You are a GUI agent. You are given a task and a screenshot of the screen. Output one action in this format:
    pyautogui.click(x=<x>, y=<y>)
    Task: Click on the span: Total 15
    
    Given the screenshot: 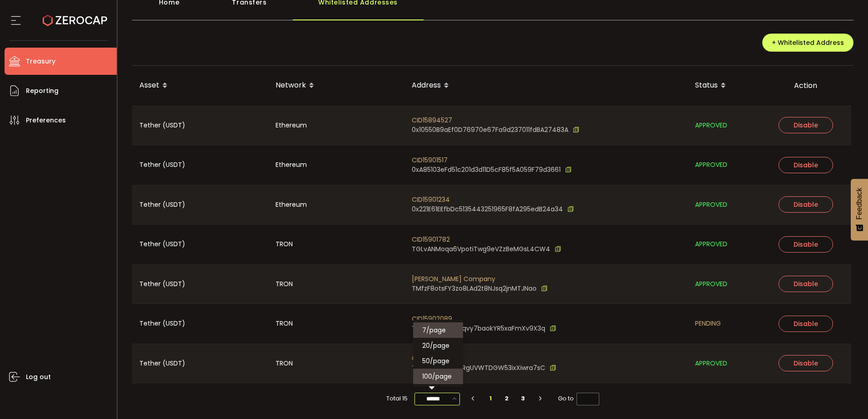 What is the action you would take?
    pyautogui.click(x=397, y=399)
    